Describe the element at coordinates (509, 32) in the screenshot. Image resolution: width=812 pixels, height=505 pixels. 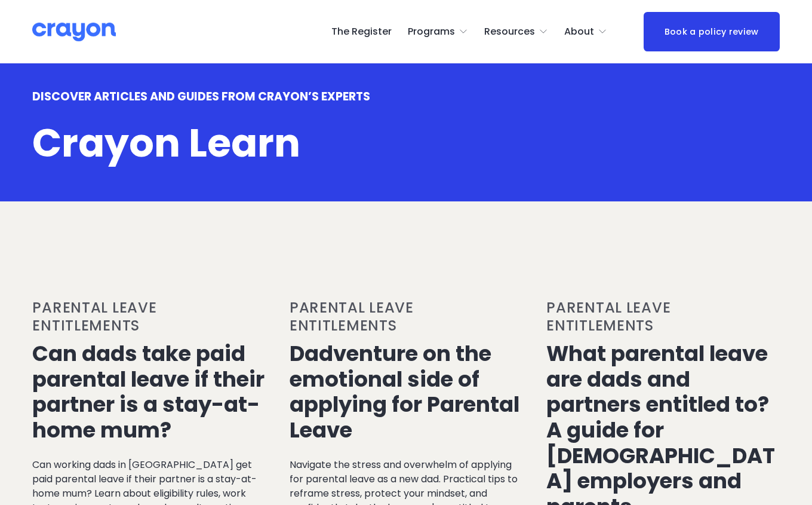
I see `span: Resources` at that location.